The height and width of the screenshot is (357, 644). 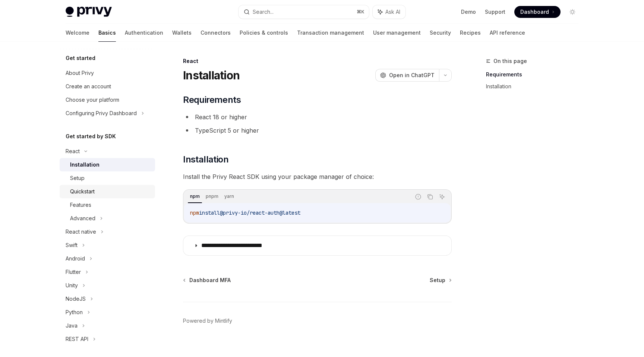 I want to click on button: Open in ChatGPT, so click(x=407, y=75).